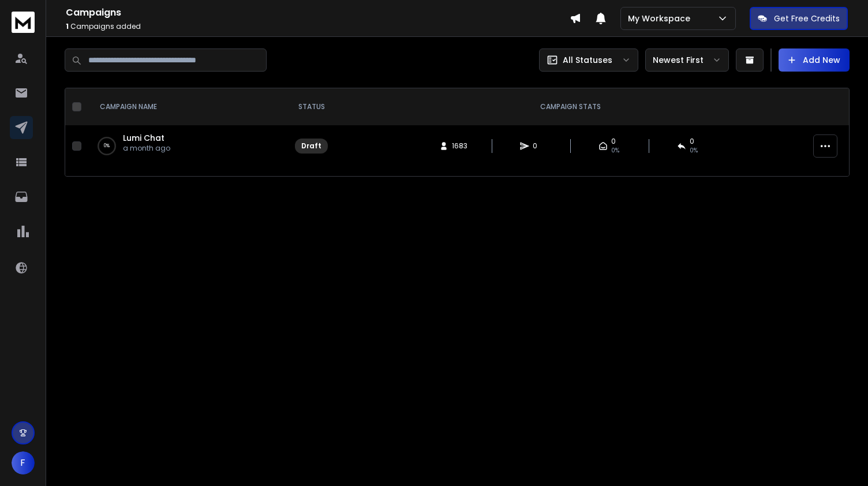 The width and height of the screenshot is (868, 486). What do you see at coordinates (187, 107) in the screenshot?
I see `th: CAMPAIGN NAME` at bounding box center [187, 107].